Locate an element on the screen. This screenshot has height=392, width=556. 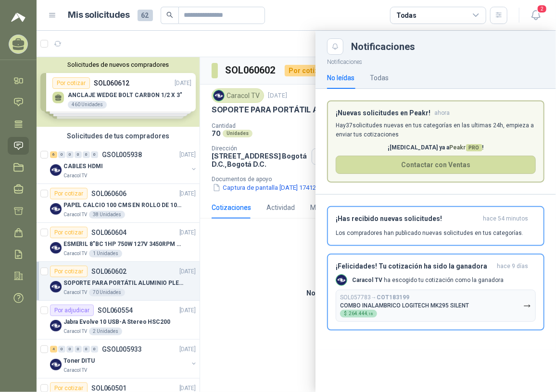
span: 264.444 is located at coordinates (361, 314).